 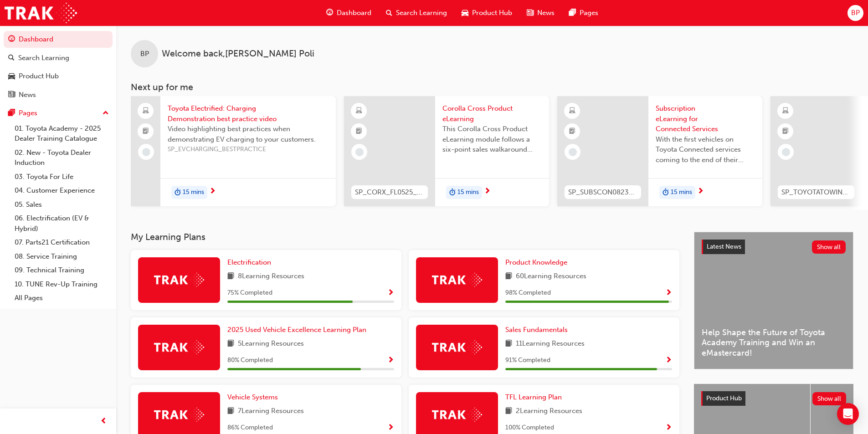 What do you see at coordinates (61, 158) in the screenshot?
I see `a: 02. New - Toyota Dealer Induction` at bounding box center [61, 158].